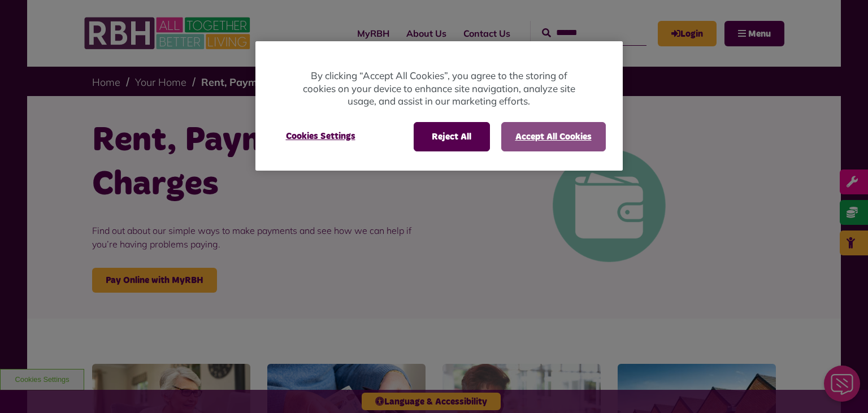 Image resolution: width=868 pixels, height=413 pixels. I want to click on button: Reject All, so click(451, 136).